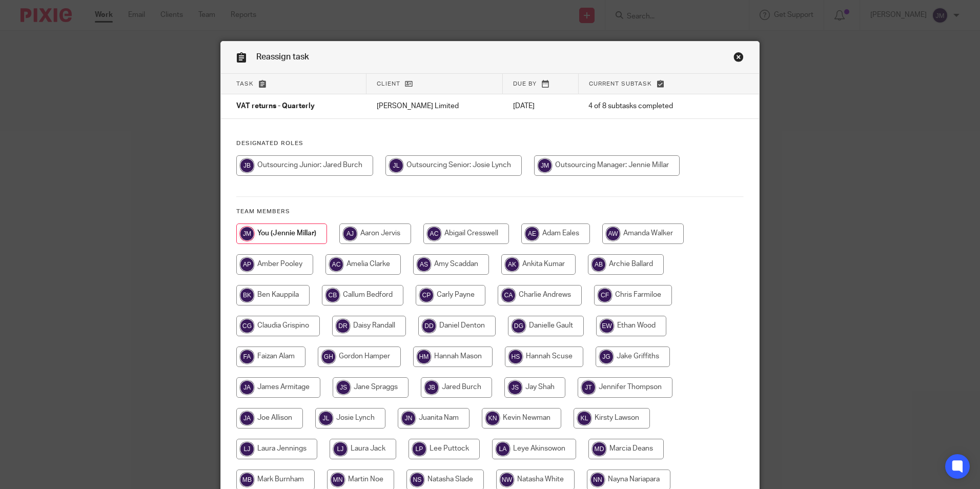 This screenshot has height=489, width=980. Describe the element at coordinates (490, 211) in the screenshot. I see `h4: Team members` at that location.